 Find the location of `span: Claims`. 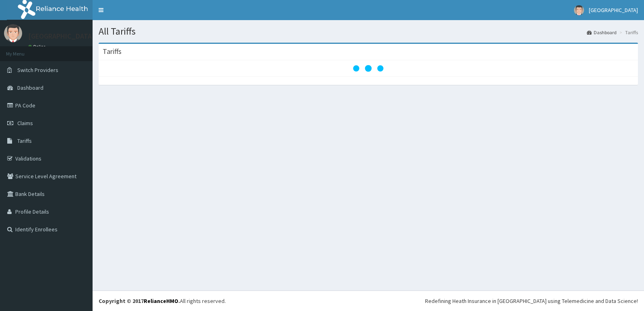

span: Claims is located at coordinates (25, 123).